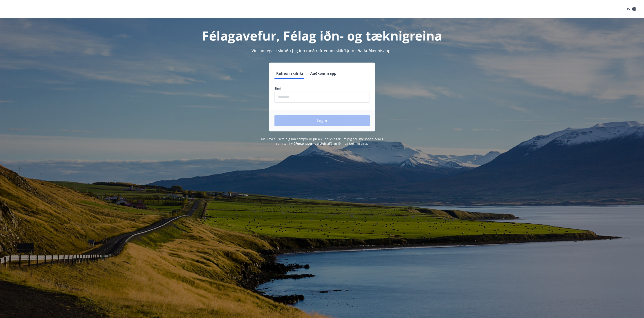 This screenshot has width=644, height=318. What do you see at coordinates (312, 143) in the screenshot?
I see `a: Persónuverndarstefna` at bounding box center [312, 143].